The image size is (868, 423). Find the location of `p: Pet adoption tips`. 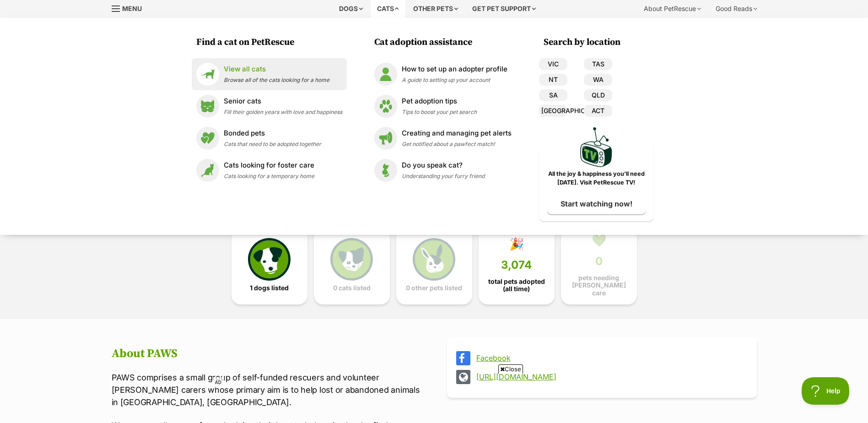

p: Pet adoption tips is located at coordinates (439, 101).